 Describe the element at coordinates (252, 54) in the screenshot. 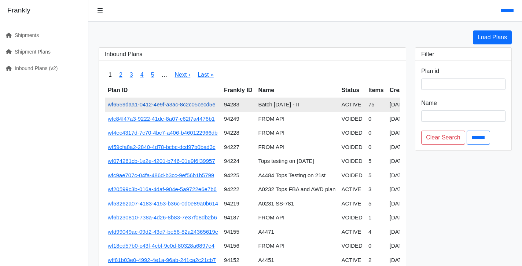

I see `h3: Inbound Plans` at that location.